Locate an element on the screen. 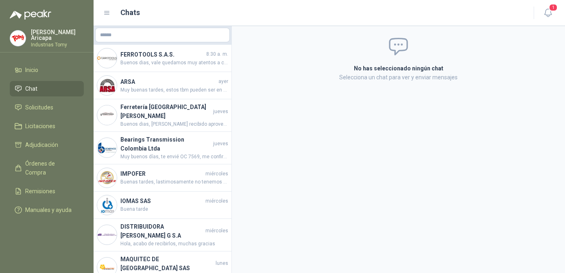 The width and height of the screenshot is (565, 273). a: Remisiones is located at coordinates (47, 191).